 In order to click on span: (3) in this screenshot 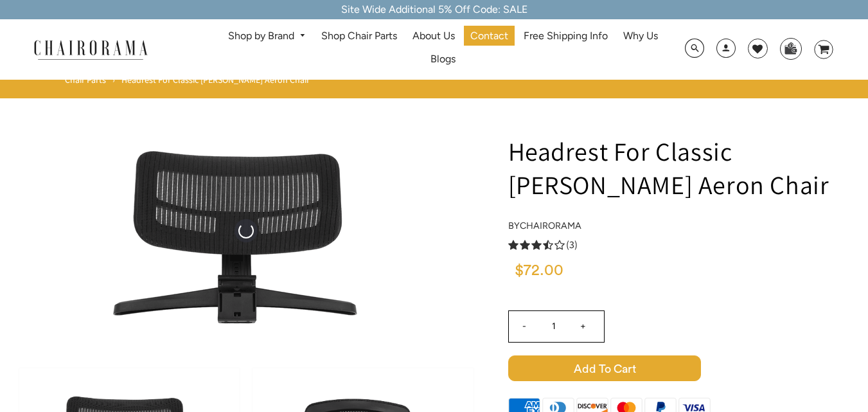, I will do `click(572, 245)`.